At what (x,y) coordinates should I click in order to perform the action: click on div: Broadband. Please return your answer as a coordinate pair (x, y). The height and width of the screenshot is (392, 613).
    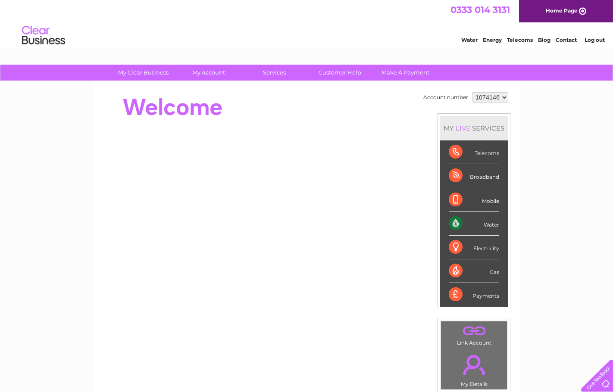
    Looking at the image, I should click on (474, 176).